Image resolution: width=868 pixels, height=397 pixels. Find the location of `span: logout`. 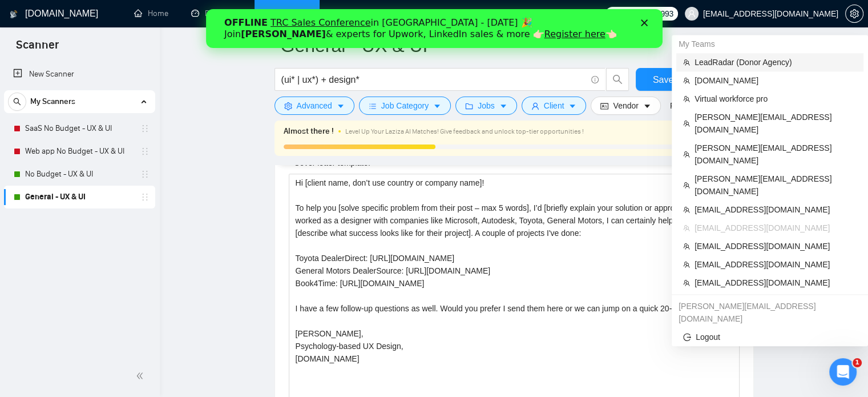

span: logout is located at coordinates (687, 337).